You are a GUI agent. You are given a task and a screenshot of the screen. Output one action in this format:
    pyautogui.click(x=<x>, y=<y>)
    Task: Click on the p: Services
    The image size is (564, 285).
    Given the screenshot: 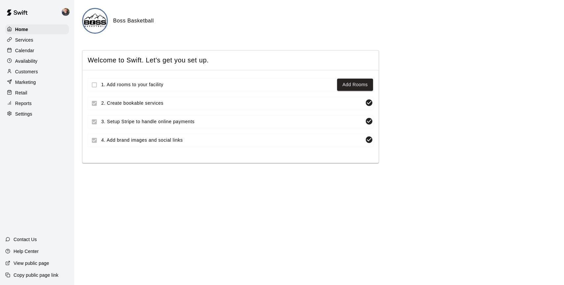 What is the action you would take?
    pyautogui.click(x=24, y=40)
    